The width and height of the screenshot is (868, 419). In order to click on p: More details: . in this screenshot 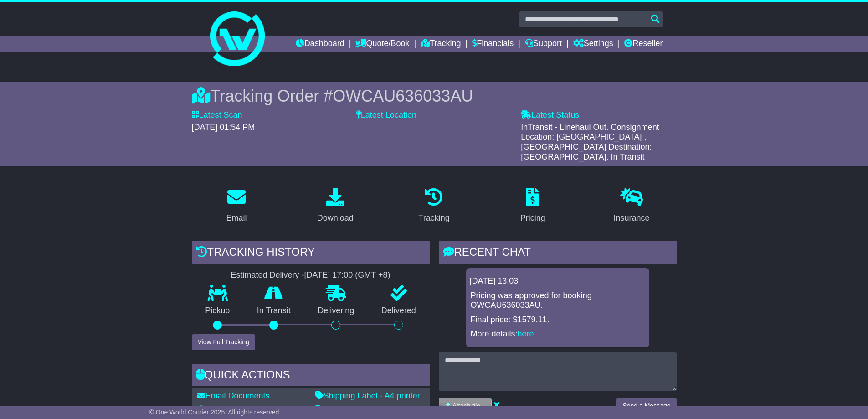, I will do `click(558, 334)`.